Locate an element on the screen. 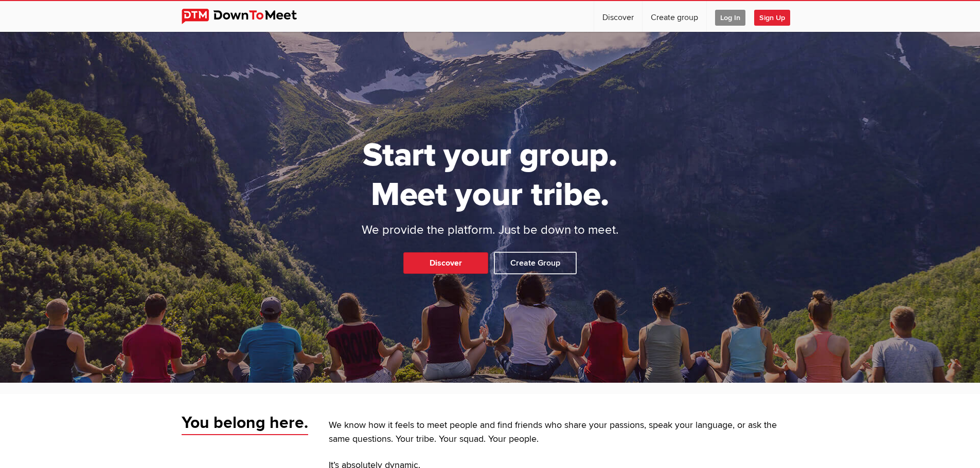 This screenshot has height=468, width=980. p: We know how it feels to meet people and find friends who share your passions, speak your language... is located at coordinates (564, 432).